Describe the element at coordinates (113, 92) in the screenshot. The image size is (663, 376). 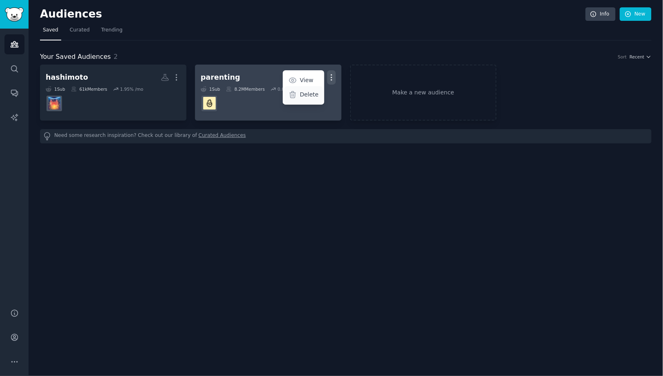
I see `a: hashimoto1Sub61kMembers1.95% /moHashimotos` at that location.